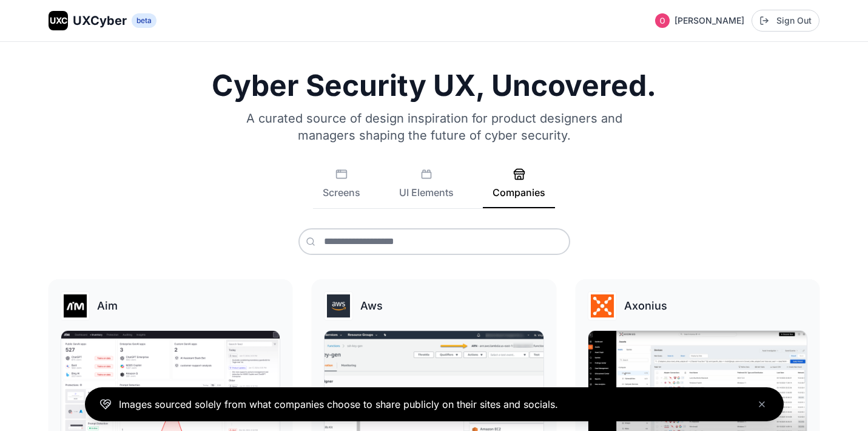 This screenshot has height=431, width=868. I want to click on button: Screens, so click(342, 188).